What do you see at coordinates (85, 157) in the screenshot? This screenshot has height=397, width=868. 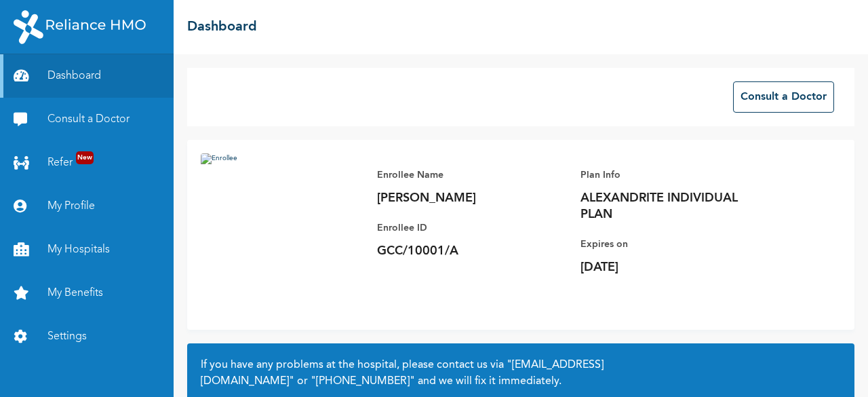 I see `span: New` at bounding box center [85, 157].